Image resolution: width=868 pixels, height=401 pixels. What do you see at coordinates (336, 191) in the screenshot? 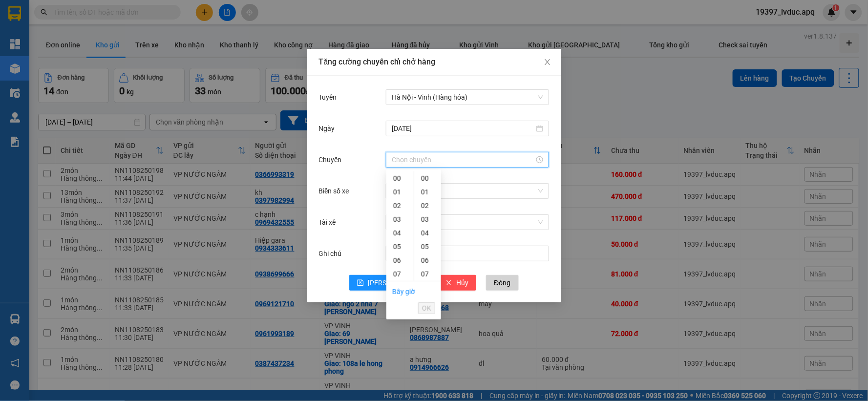
I see `label: Biển số xe` at bounding box center [336, 191].